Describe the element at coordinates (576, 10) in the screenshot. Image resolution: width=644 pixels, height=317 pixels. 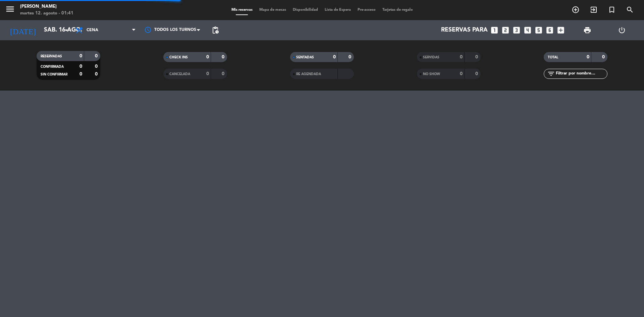
I see `i: add_circle_outline` at that location.